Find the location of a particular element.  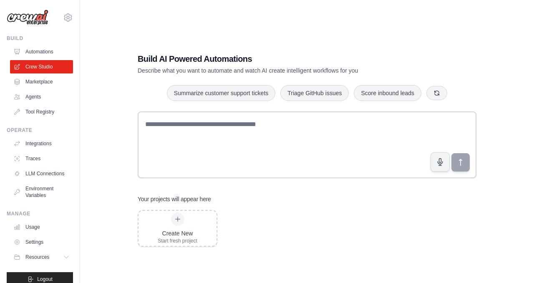

button: Get new suggestions is located at coordinates (437, 93).